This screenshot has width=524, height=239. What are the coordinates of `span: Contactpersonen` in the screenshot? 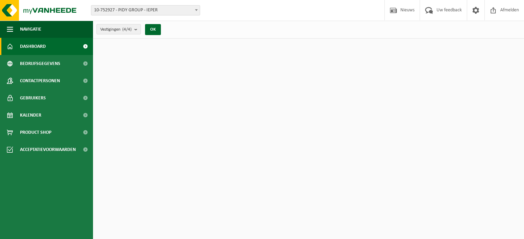 It's located at (40, 81).